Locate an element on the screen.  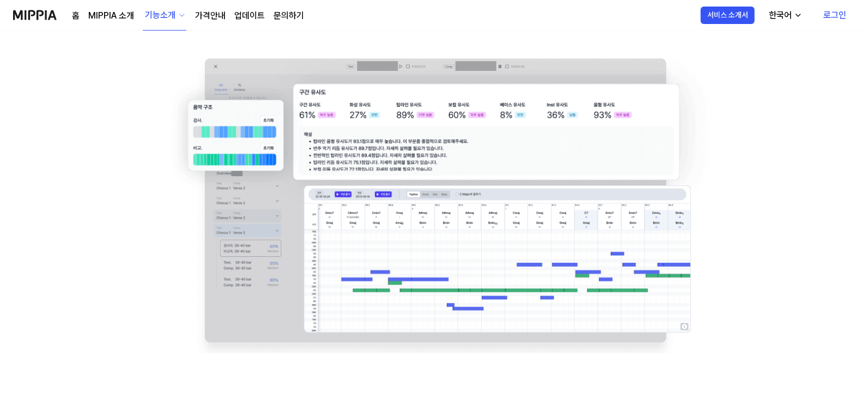
a: 서비스 소개서 is located at coordinates (728, 16).